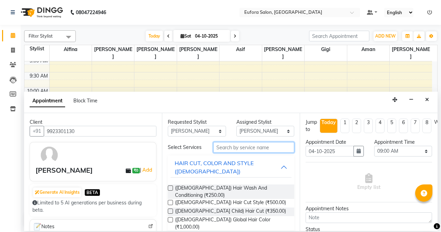  Describe the element at coordinates (380, 126) in the screenshot. I see `li: 4` at that location.